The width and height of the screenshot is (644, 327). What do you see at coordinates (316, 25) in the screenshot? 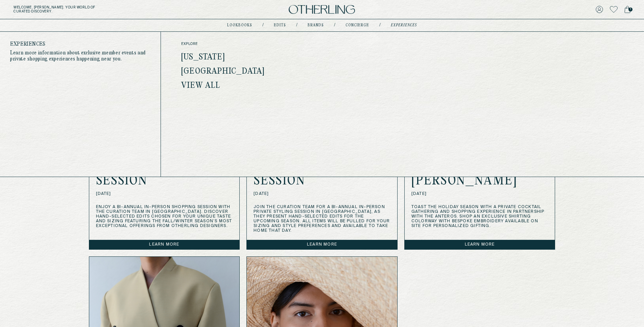
I see `a: Brands` at bounding box center [316, 25].